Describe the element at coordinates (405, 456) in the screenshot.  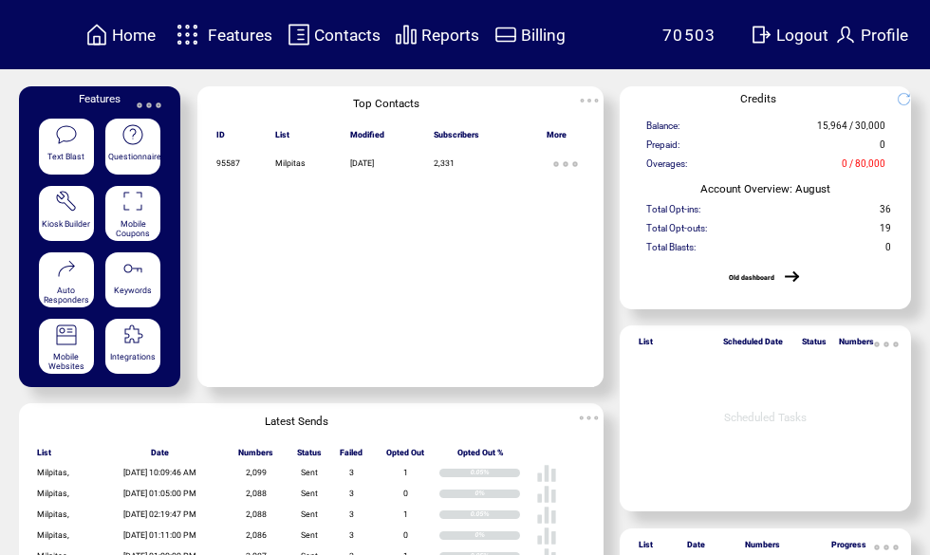
I see `span: Opted Out` at that location.